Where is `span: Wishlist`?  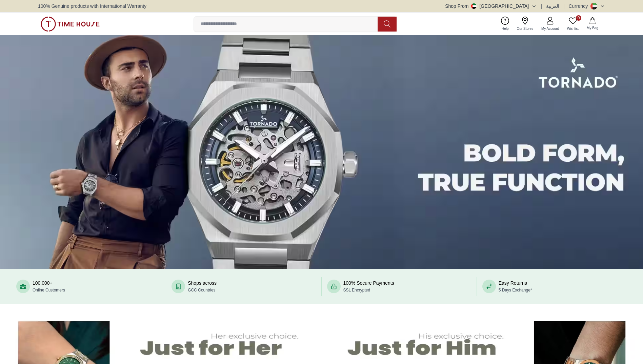
span: Wishlist is located at coordinates (572, 29).